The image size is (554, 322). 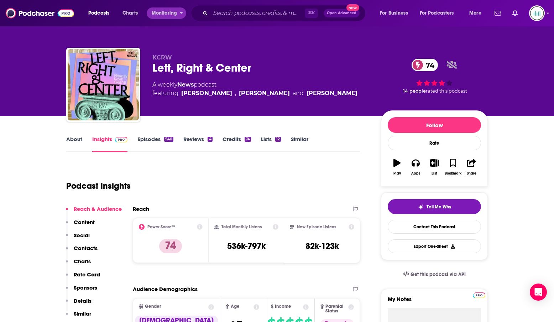 I want to click on button: tell me why sparkleTell Me Why, so click(x=435, y=207).